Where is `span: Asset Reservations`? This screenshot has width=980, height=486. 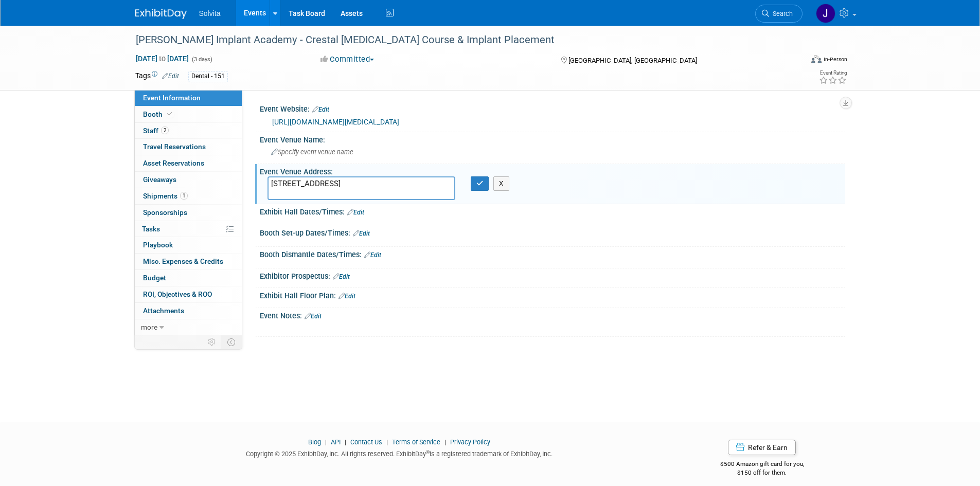
span: Asset Reservations is located at coordinates (173, 163).